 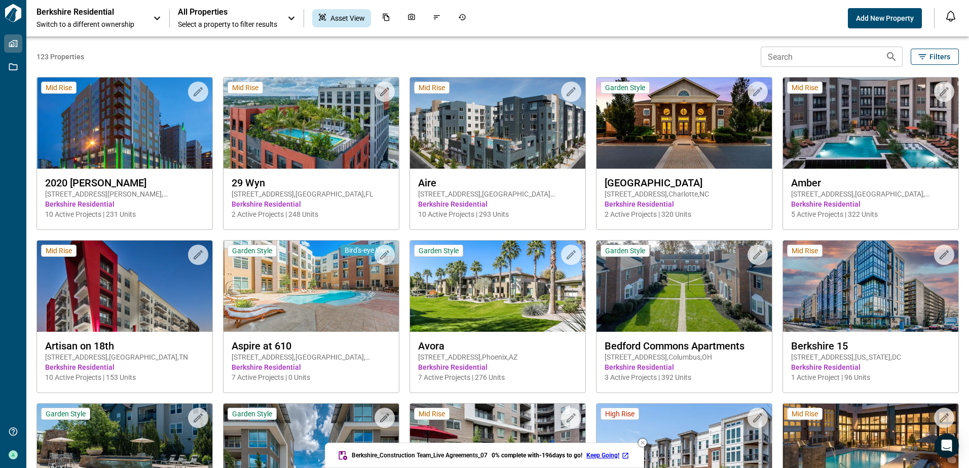 What do you see at coordinates (498, 346) in the screenshot?
I see `span: Avora` at bounding box center [498, 346].